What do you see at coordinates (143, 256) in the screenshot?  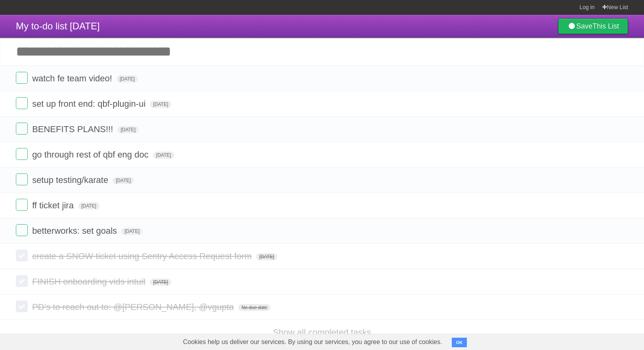 I see `span: create a SNOW ticket using Sentry Access Request form` at bounding box center [143, 256].